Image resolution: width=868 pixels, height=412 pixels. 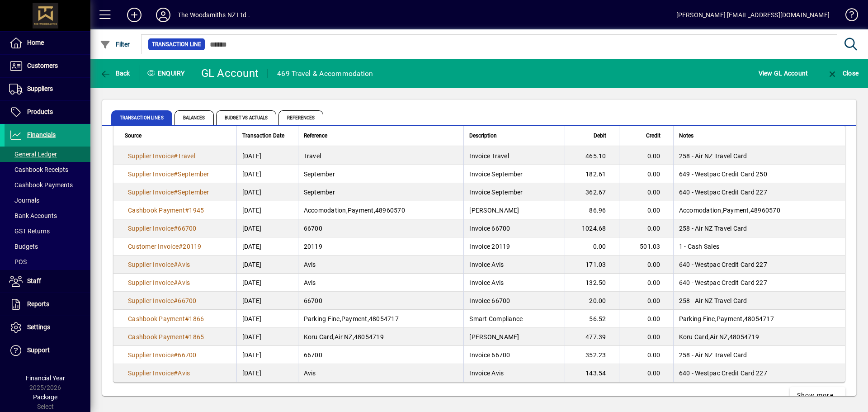 I want to click on span: Budgets, so click(x=23, y=247).